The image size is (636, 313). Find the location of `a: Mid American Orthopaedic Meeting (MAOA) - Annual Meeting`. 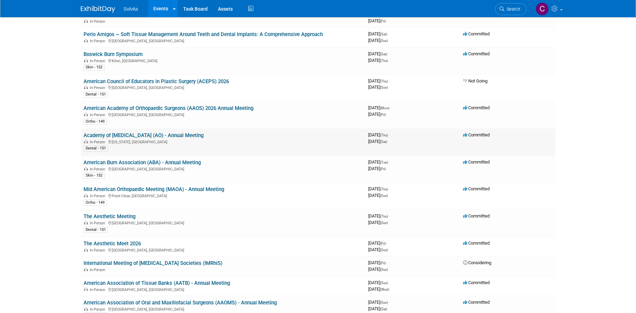

a: Mid American Orthopaedic Meeting (MAOA) - Annual Meeting is located at coordinates (154, 189).